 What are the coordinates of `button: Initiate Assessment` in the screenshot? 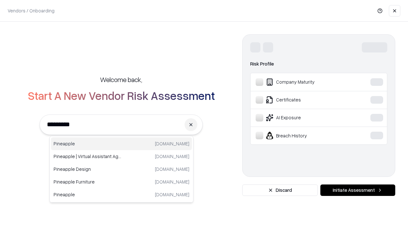 It's located at (357, 191).